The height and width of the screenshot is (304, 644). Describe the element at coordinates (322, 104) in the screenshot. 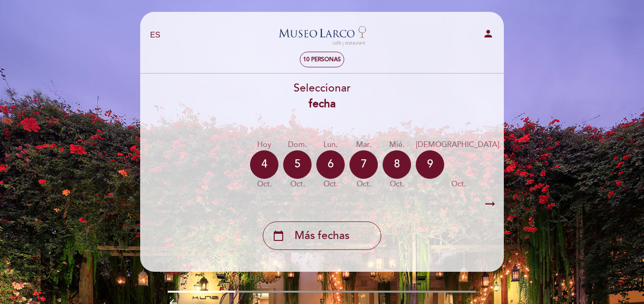

I see `b: fecha` at that location.